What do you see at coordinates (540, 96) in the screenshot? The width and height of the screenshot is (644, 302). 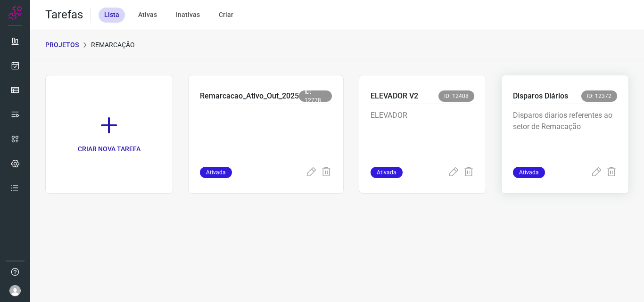 I see `p: Disparos Diários` at bounding box center [540, 96].